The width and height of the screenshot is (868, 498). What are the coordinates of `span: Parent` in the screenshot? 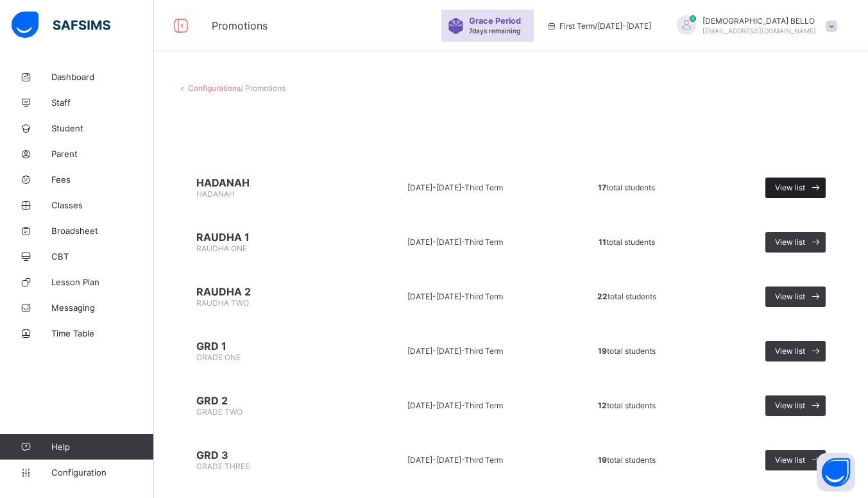 It's located at (103, 154).